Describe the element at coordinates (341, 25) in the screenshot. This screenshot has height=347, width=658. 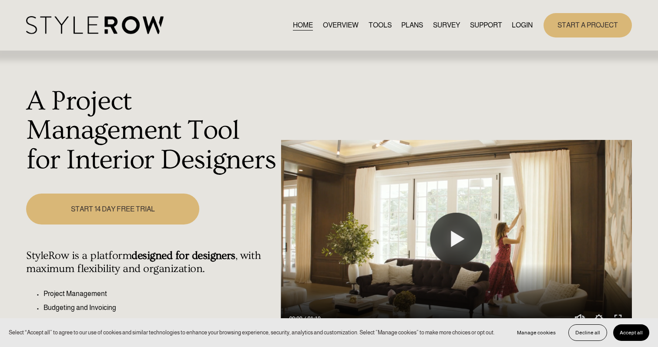
I see `a: OVERVIEW` at that location.